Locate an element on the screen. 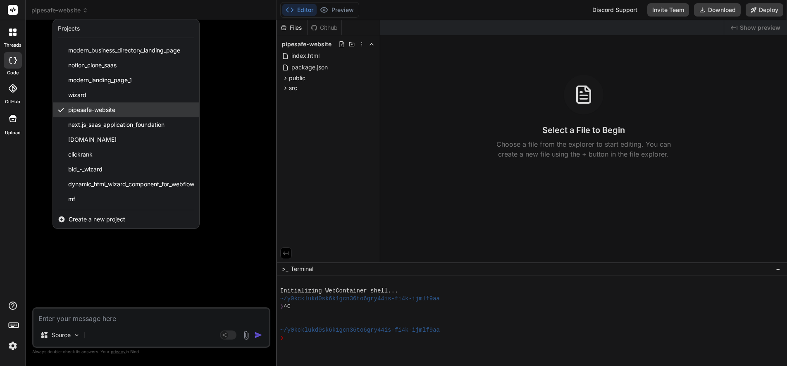 Image resolution: width=787 pixels, height=366 pixels. span: pipesafe-website is located at coordinates (92, 110).